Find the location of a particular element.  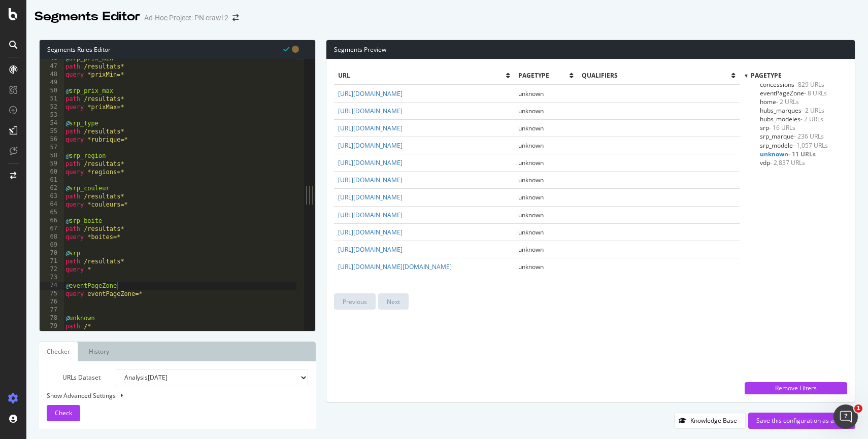

span: Click to filter pagetype on unknown is located at coordinates (788, 153).